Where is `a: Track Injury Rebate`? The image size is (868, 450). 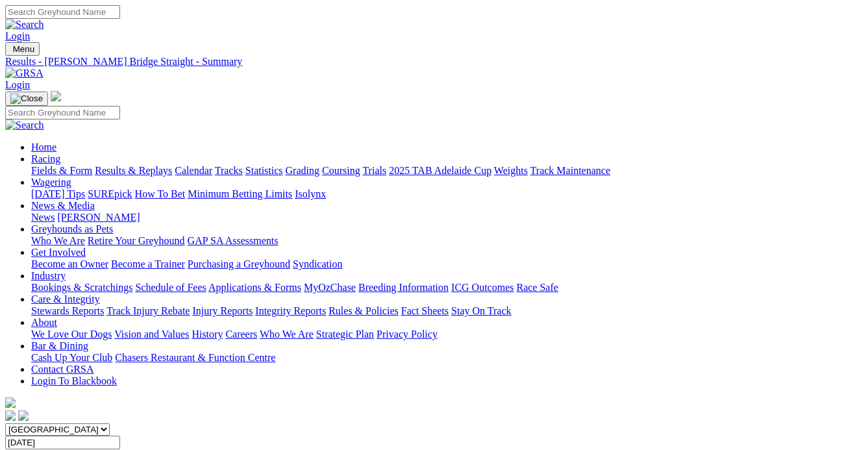
a: Track Injury Rebate is located at coordinates (148, 310).